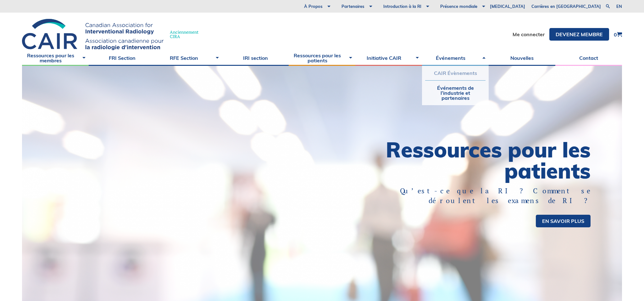 Image resolution: width=644 pixels, height=301 pixels. What do you see at coordinates (93, 34) in the screenshot?
I see `img: CIRA` at bounding box center [93, 34].